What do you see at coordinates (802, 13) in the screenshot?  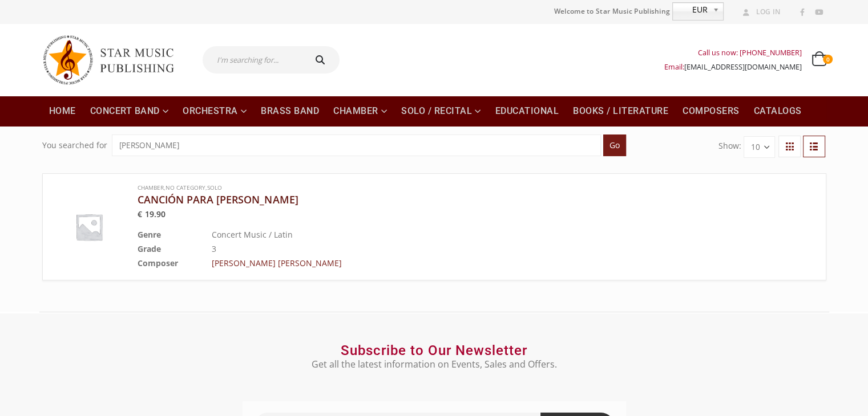 I see `a: Facebook` at bounding box center [802, 13].